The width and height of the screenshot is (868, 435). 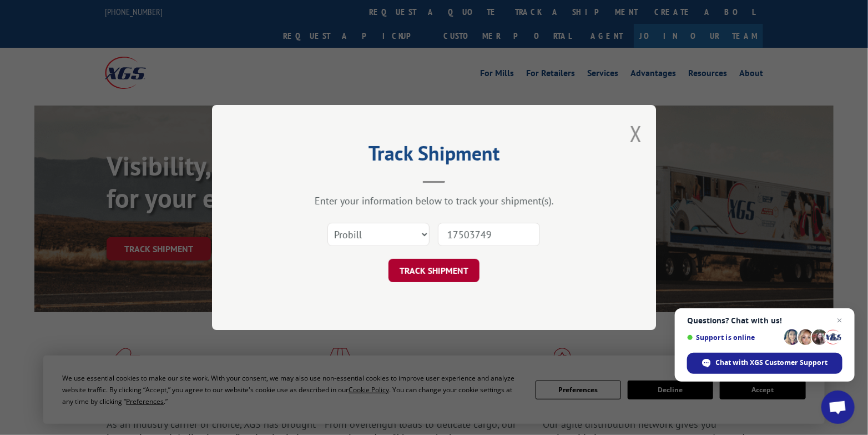 I want to click on button: Close modal, so click(x=636, y=133).